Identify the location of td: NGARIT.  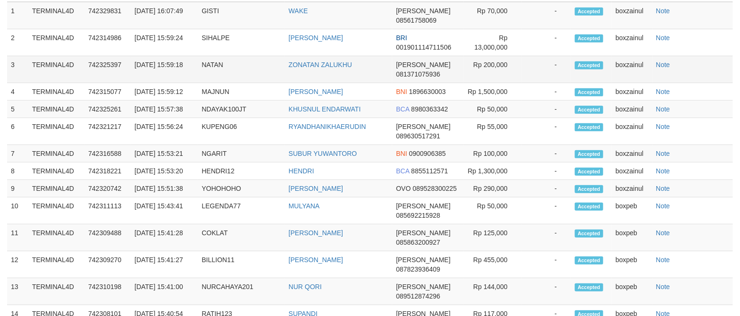
(241, 154).